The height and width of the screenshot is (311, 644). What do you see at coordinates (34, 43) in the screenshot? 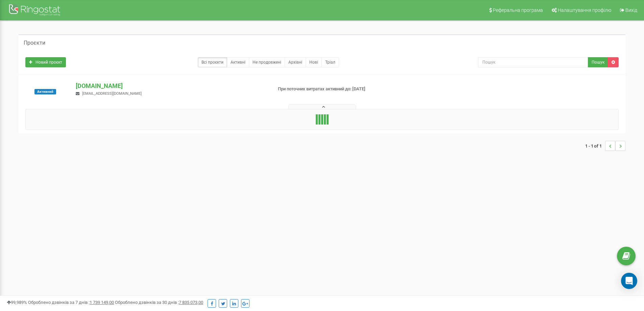
I see `h5: Проєкти` at bounding box center [34, 43].